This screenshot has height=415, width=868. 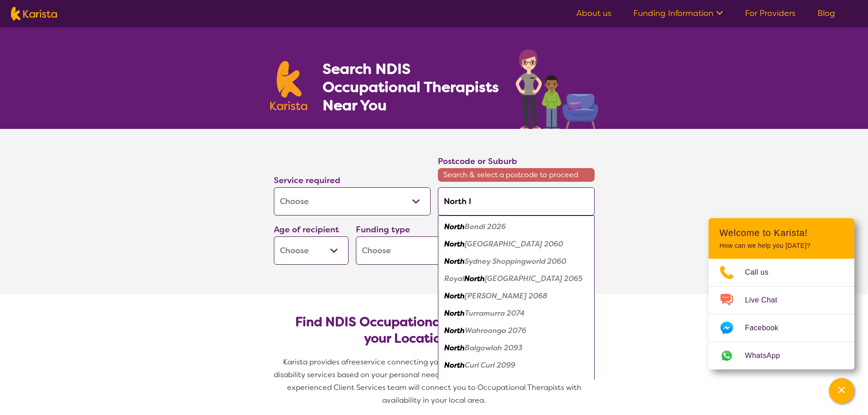 I want to click on a: Web link opens in a new tab., so click(x=781, y=356).